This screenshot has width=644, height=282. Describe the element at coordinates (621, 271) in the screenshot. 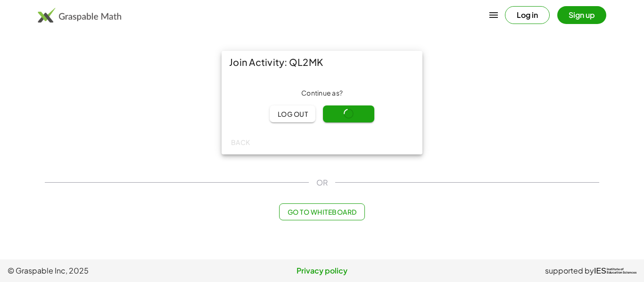

I see `span: Institute of Education Sciences` at that location.